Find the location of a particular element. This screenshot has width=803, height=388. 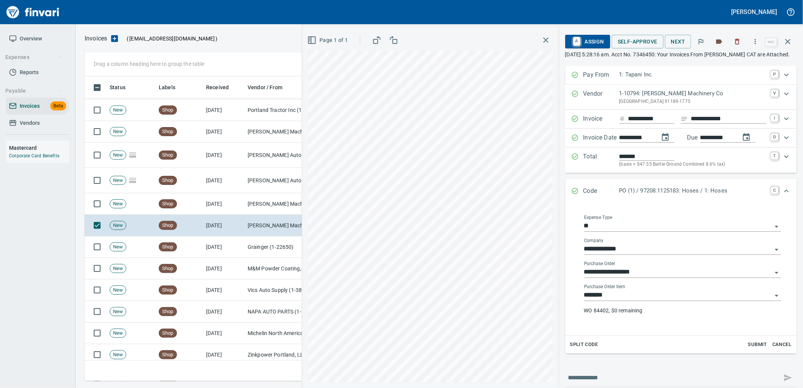

button: Flag is located at coordinates (701, 42).